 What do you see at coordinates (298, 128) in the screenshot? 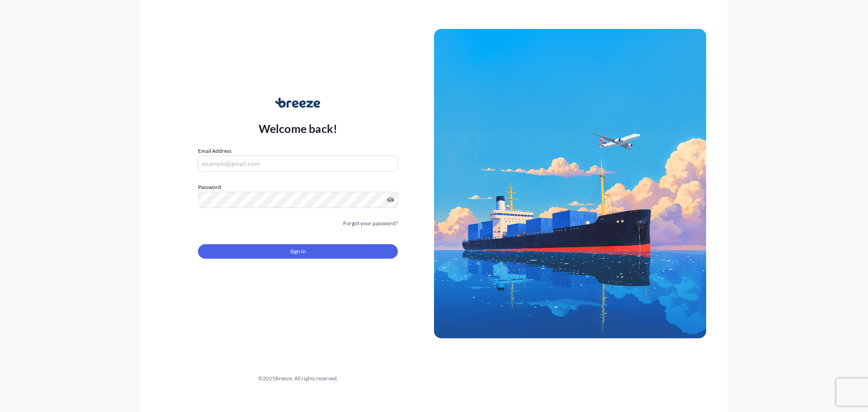
I see `p: Welcome back!` at bounding box center [298, 128].